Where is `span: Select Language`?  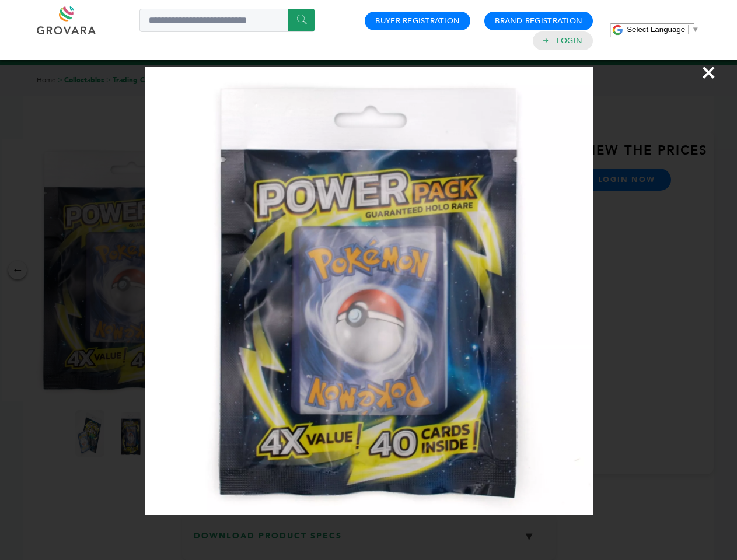 span: Select Language is located at coordinates (656, 29).